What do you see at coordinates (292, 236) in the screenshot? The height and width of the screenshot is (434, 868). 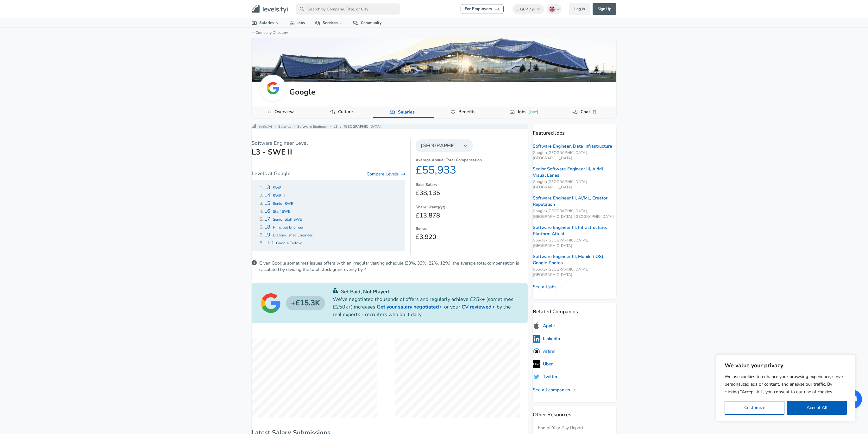 I see `span: Distinguished Engineer` at bounding box center [292, 236].